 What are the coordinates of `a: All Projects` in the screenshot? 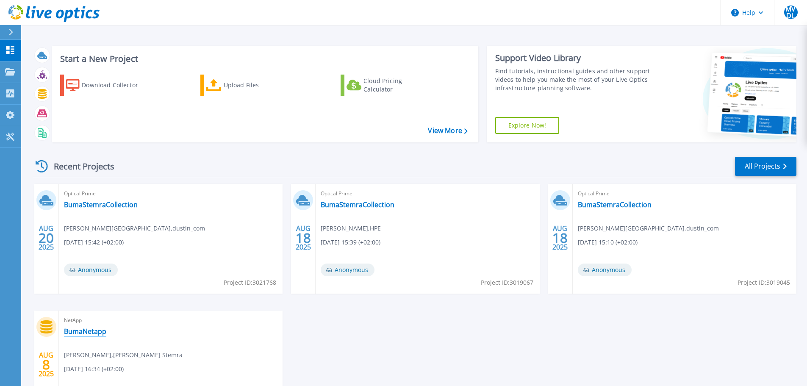 It's located at (765, 166).